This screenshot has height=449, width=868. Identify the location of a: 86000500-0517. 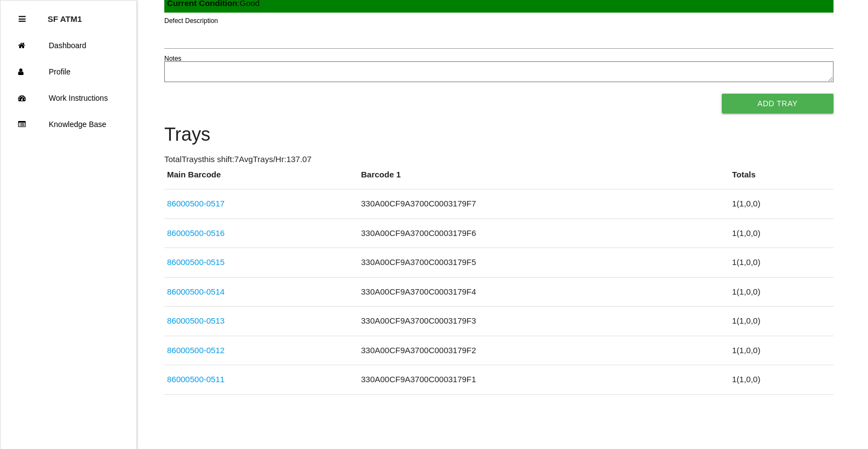
(196, 203).